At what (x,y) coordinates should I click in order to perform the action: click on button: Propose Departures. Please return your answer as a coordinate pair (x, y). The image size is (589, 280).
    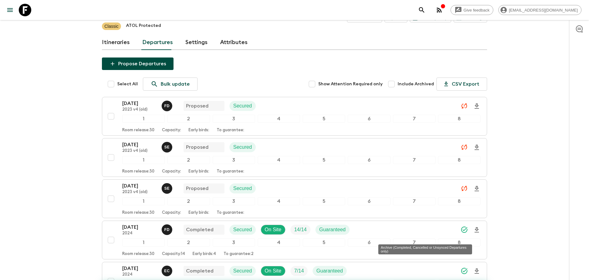
    Looking at the image, I should click on (138, 64).